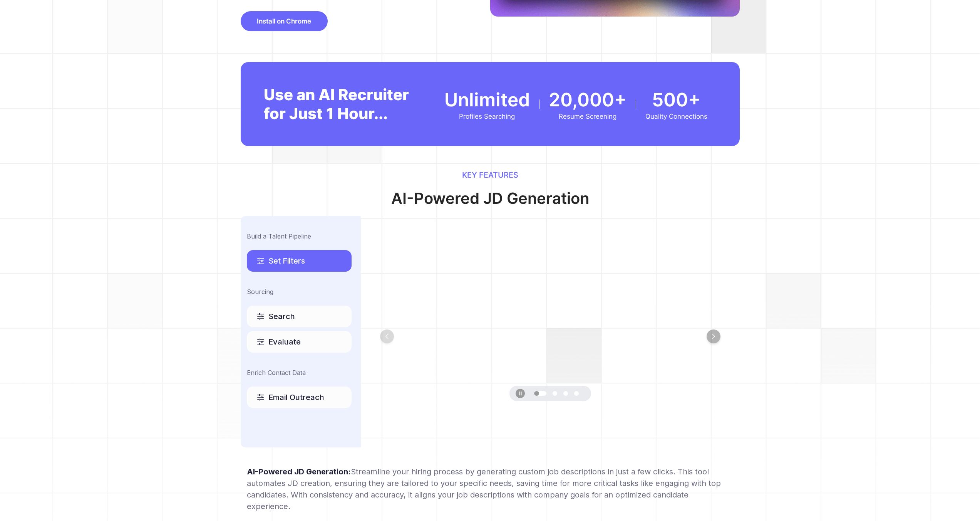 This screenshot has width=980, height=521. I want to click on div: Profiles Searching, so click(487, 116).